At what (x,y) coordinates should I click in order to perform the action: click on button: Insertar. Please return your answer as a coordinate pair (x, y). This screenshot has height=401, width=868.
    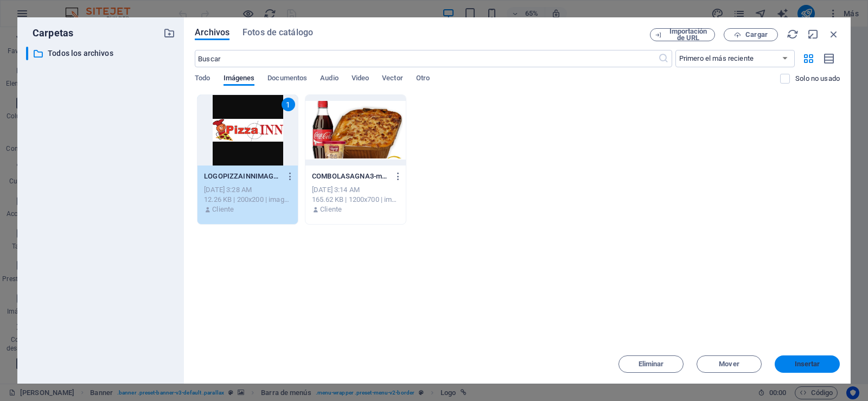
    Looking at the image, I should click on (808, 364).